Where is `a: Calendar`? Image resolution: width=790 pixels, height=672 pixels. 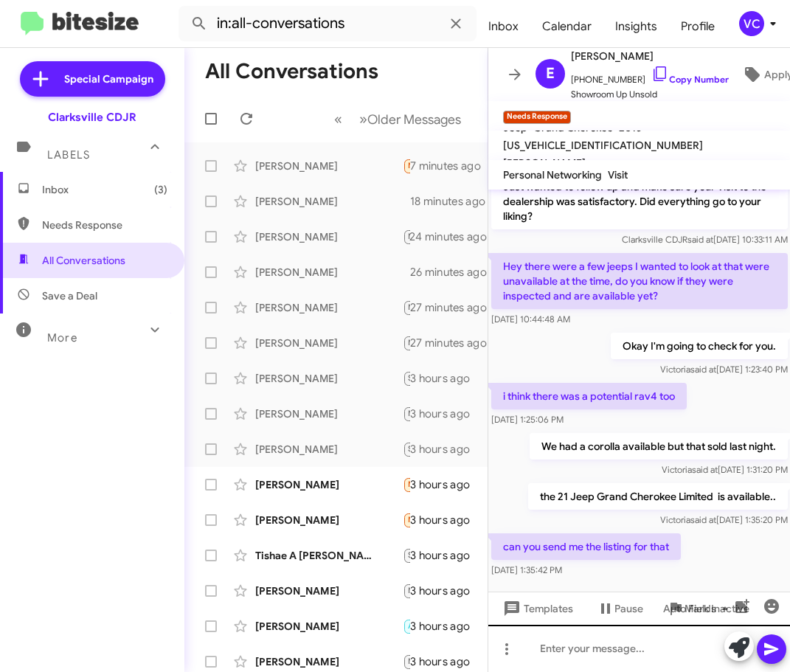 a: Calendar is located at coordinates (566, 26).